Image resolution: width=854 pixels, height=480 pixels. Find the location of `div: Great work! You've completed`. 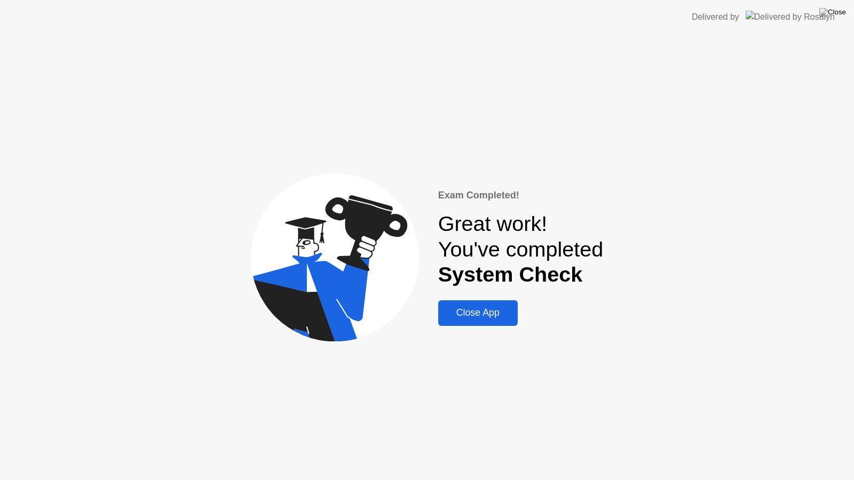

div: Great work! You've completed is located at coordinates (521, 249).